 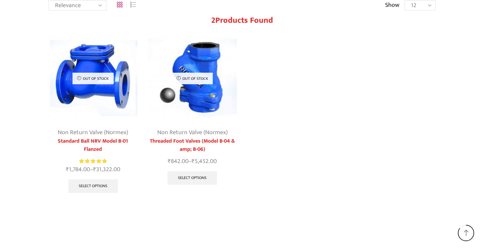 I want to click on a: Threaded Foot Valves (Model B-04 & amp; B-06), so click(x=192, y=145).